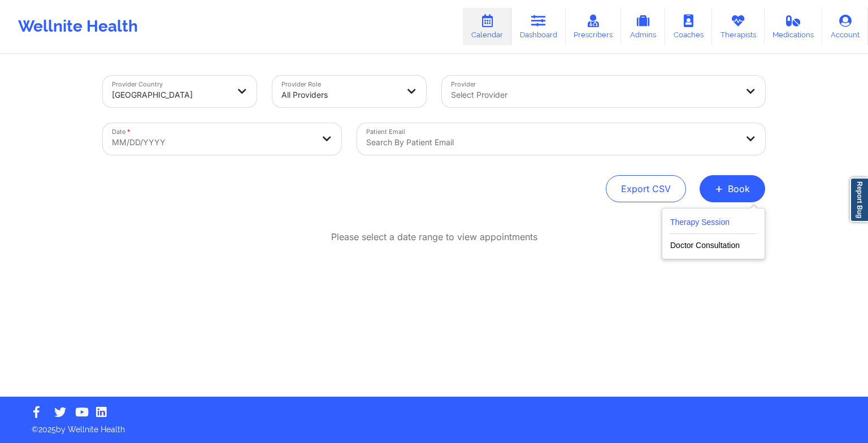 This screenshot has width=868, height=443. What do you see at coordinates (434, 426) in the screenshot?
I see `p: © 2025 by Wellnite Health` at bounding box center [434, 426].